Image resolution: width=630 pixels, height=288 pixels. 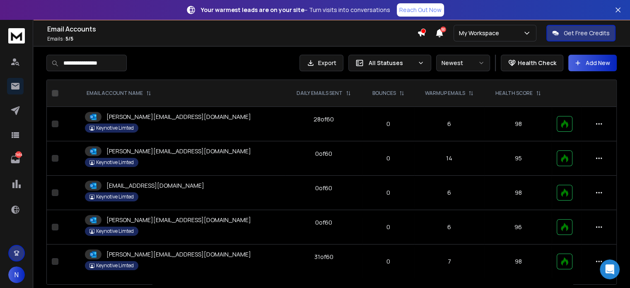 What do you see at coordinates (119, 93) in the screenshot?
I see `div: EMAIL ACCOUNT NAME` at bounding box center [119, 93].